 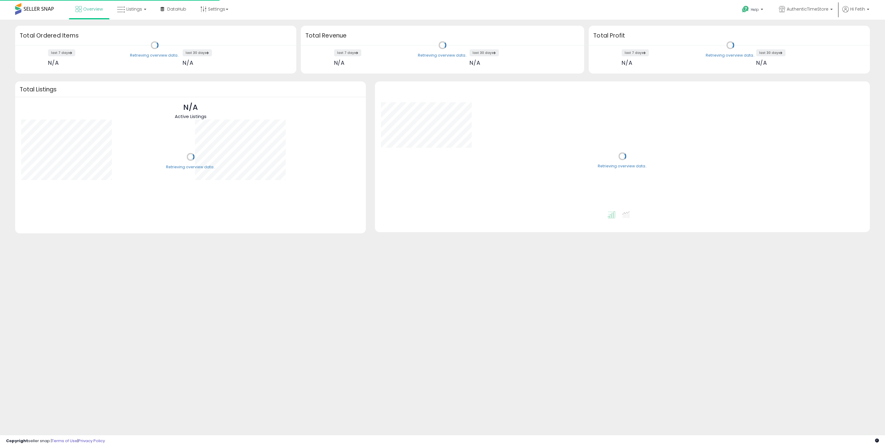 I want to click on a: Help, so click(x=753, y=10).